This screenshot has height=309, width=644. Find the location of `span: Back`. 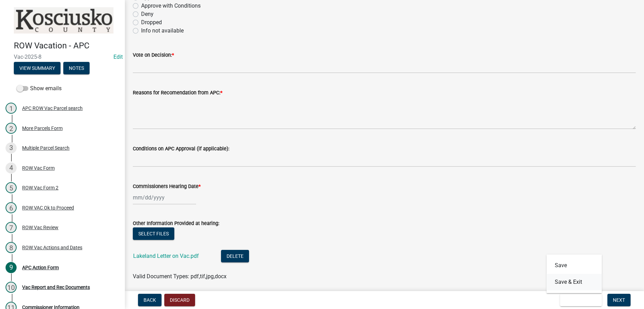

span: Back is located at coordinates (150, 300).